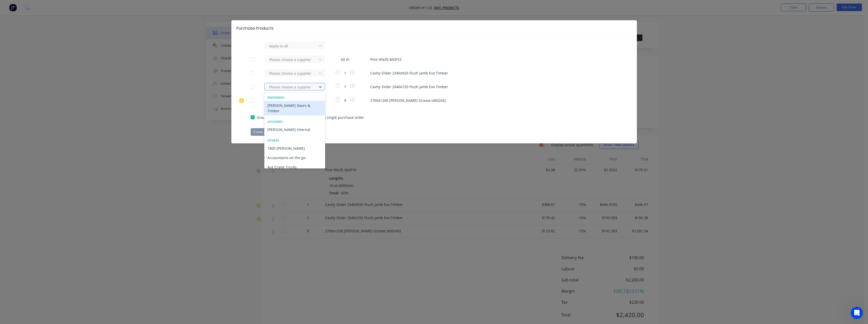  I want to click on div: Ace Crane Trucks, so click(295, 167).